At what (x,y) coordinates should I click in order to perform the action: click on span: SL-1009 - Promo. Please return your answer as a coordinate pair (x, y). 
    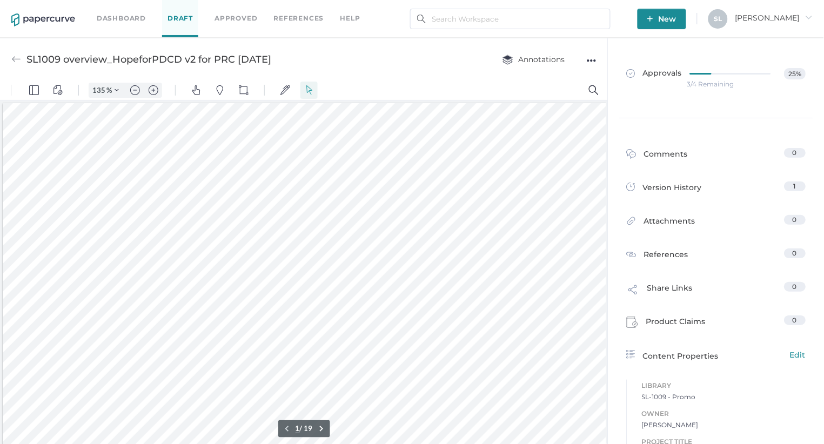
    Looking at the image, I should click on (724, 397).